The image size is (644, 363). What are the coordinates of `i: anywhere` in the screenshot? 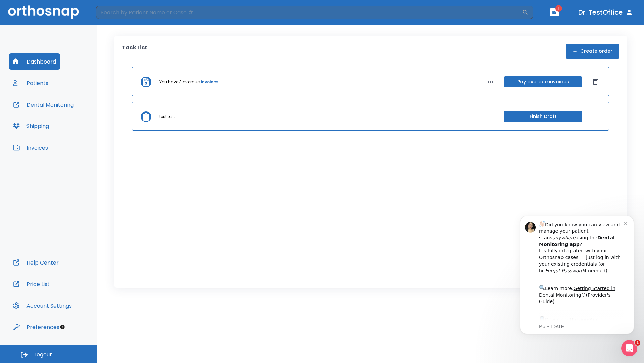 It's located at (54, 32).